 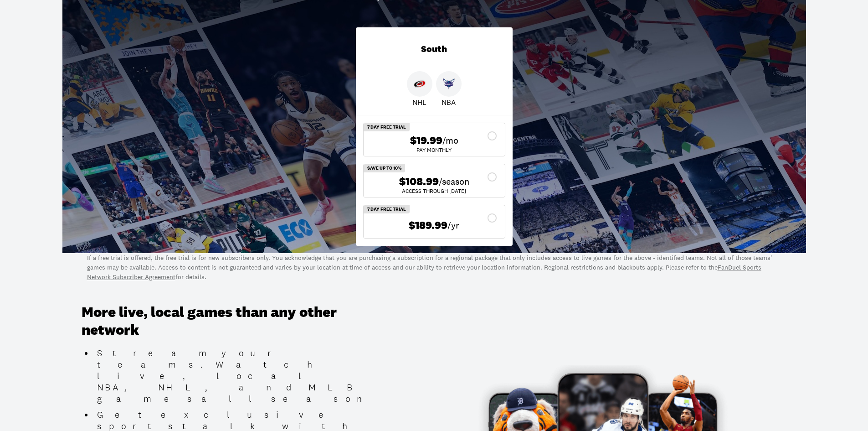 What do you see at coordinates (384, 168) in the screenshot?
I see `div: Save Up To 10%` at bounding box center [384, 168].